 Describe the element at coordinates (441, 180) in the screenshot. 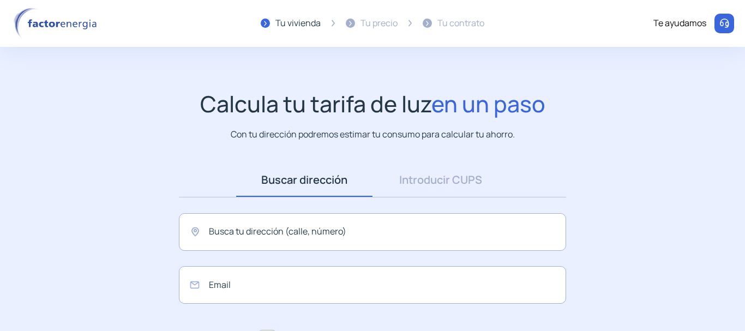

I see `a: Introducir CUPS` at that location.